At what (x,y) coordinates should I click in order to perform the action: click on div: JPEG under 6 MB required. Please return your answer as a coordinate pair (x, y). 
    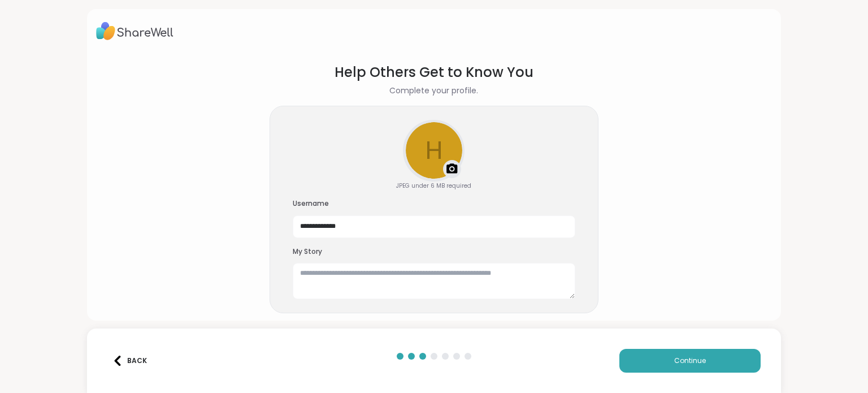
    Looking at the image, I should click on (433, 186).